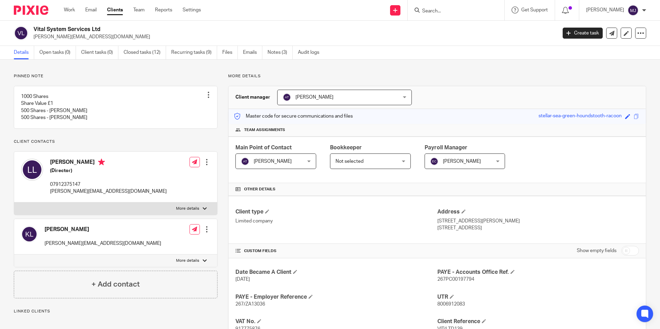 Image resolution: width=660 pixels, height=329 pixels. I want to click on p: Client contacts, so click(116, 142).